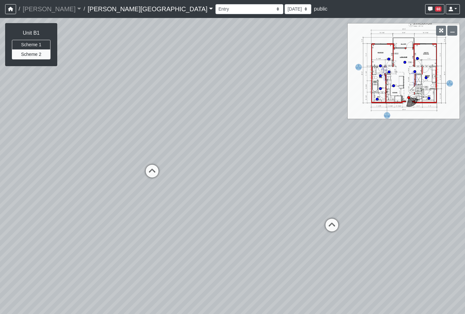  I want to click on span: public, so click(320, 9).